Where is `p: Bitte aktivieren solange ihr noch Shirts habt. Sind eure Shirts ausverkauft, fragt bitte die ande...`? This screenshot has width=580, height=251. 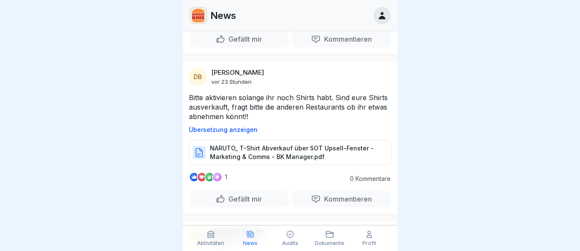
p: Bitte aktivieren solange ihr noch Shirts habt. Sind eure Shirts ausverkauft, fragt bitte die ande... is located at coordinates (290, 107).